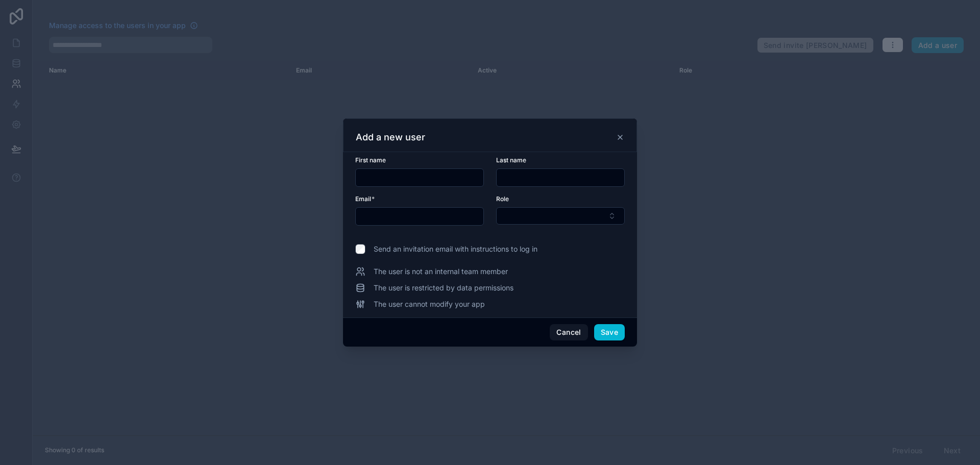 The height and width of the screenshot is (465, 980). I want to click on button: Select Button, so click(561, 216).